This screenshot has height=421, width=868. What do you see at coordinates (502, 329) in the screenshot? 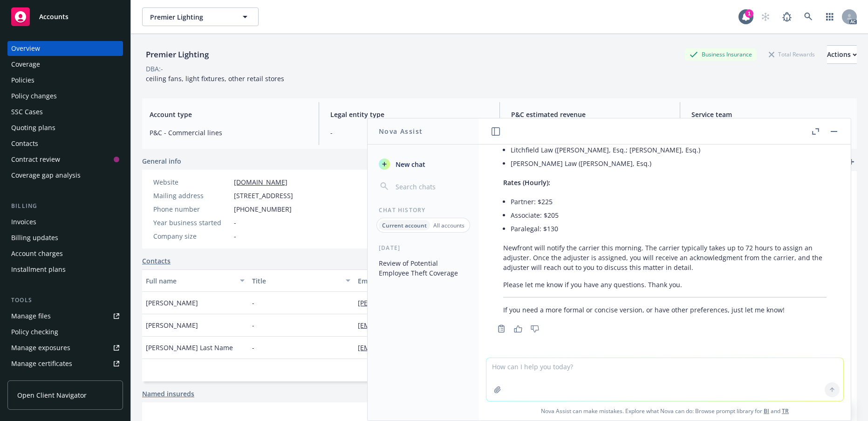
I see `svg: Copy to clipboard` at bounding box center [502, 329].